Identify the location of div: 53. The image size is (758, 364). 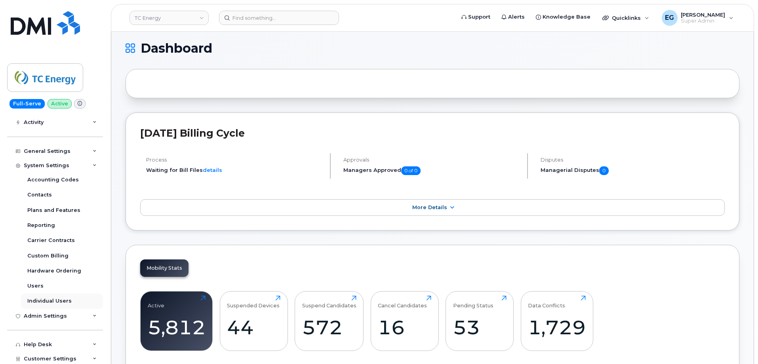
(479, 327).